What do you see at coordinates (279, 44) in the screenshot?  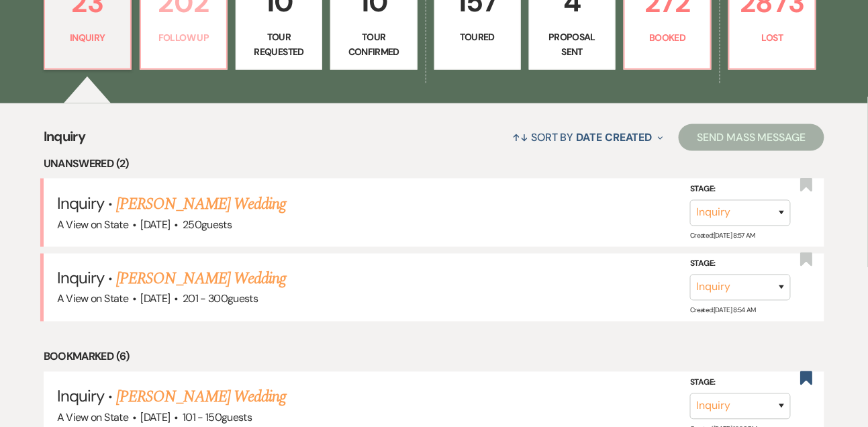 I see `p: Tour Requested` at bounding box center [279, 44].